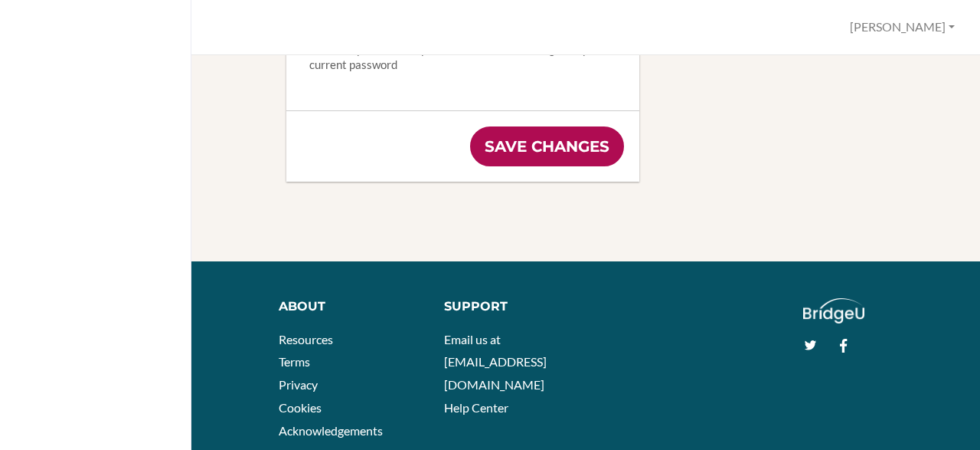 Image resolution: width=980 pixels, height=450 pixels. Describe the element at coordinates (462, 57) in the screenshot. I see `div: We need your current password to confirm changes to your current password` at that location.